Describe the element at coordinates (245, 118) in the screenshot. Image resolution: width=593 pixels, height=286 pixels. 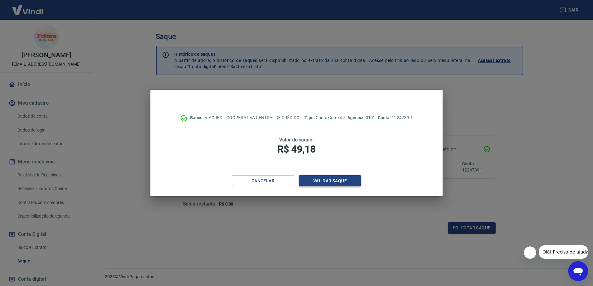
I see `p: VIACREDI - COOPERATIVA CENTRAL DE CRÉDIDO` at that location.